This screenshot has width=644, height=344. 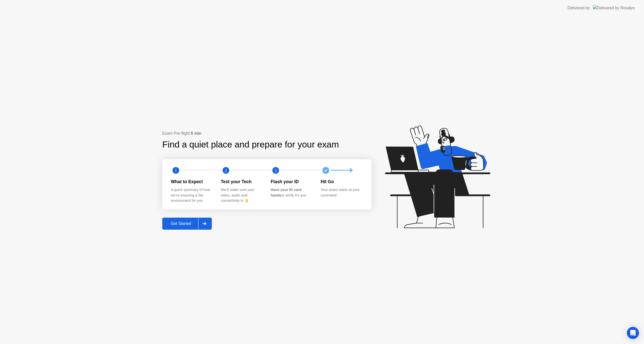 What do you see at coordinates (267, 133) in the screenshot?
I see `div: Exam Pre-flight:` at bounding box center [267, 133].